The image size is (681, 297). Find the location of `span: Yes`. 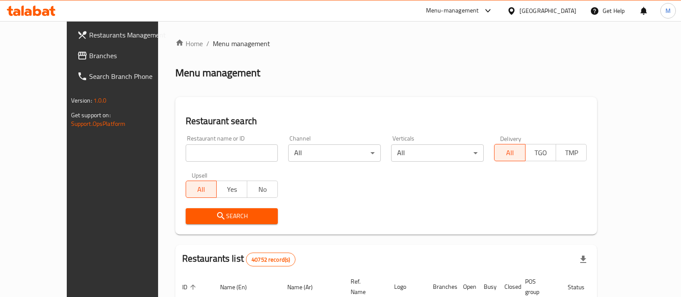

span: Yes is located at coordinates (232, 189).